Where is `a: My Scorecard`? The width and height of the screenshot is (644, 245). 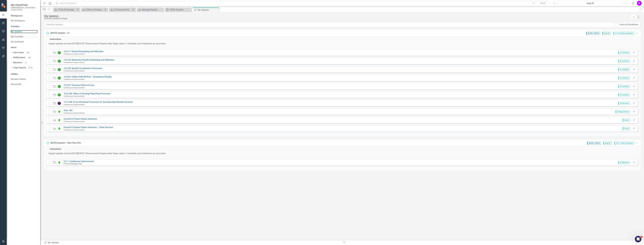 a: My Scorecard is located at coordinates (24, 42).